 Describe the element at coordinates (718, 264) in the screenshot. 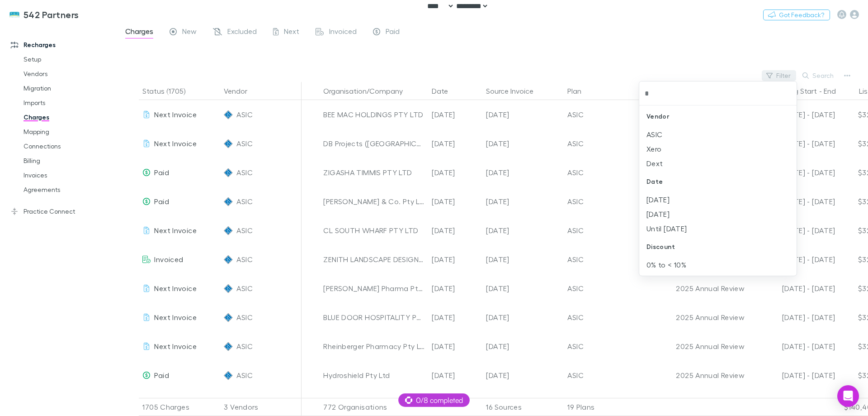

I see `li: 0% to < 10%` at that location.